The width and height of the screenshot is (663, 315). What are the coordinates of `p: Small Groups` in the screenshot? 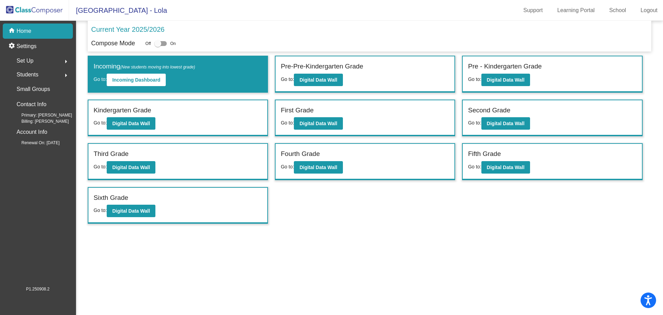 It's located at (33, 89).